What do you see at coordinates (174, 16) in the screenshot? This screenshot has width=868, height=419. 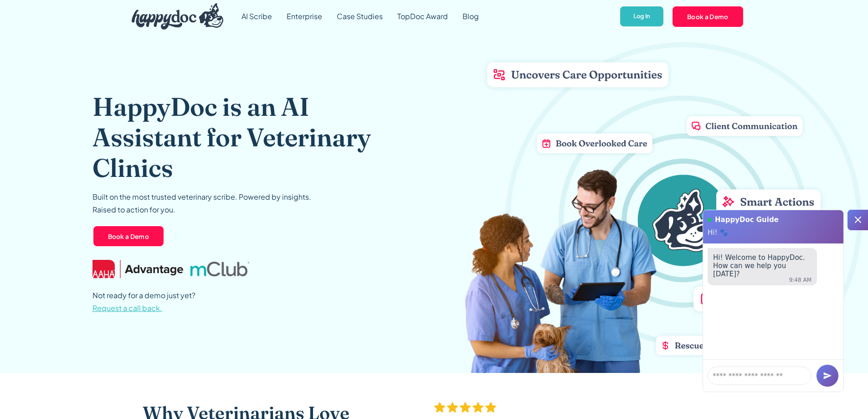 I see `a: home` at bounding box center [174, 16].